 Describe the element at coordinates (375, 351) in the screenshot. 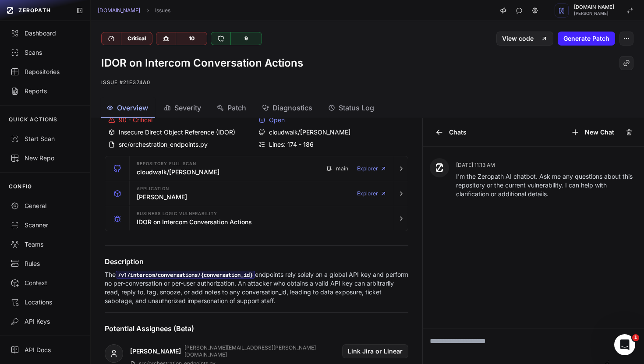

I see `button: Link Jira or Linear` at that location.